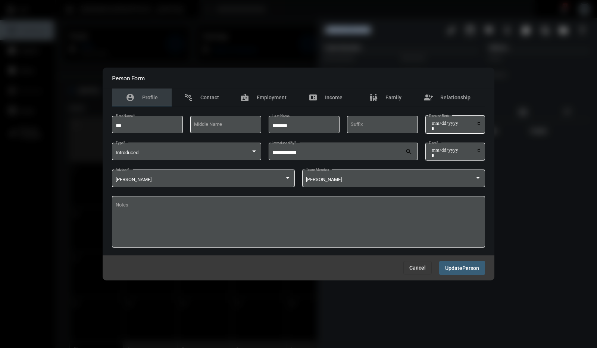 This screenshot has width=597, height=348. What do you see at coordinates (127, 152) in the screenshot?
I see `span: Introduced` at bounding box center [127, 152].